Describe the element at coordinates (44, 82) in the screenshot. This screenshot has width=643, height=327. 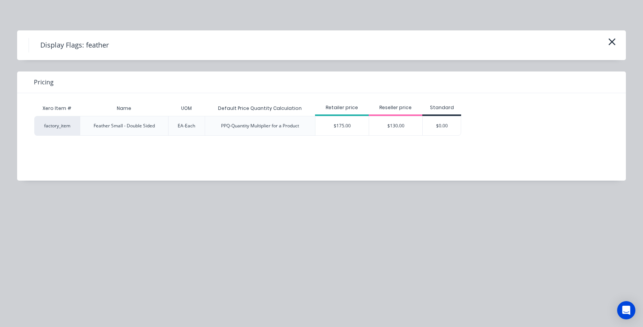
I see `span: Pricing` at that location.